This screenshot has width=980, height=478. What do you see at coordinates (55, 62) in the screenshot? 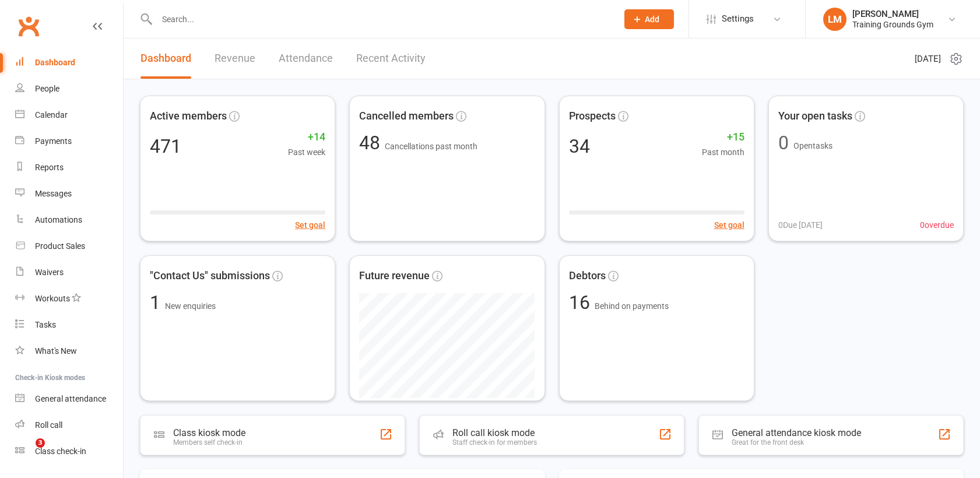
I see `div: Dashboard` at bounding box center [55, 62].